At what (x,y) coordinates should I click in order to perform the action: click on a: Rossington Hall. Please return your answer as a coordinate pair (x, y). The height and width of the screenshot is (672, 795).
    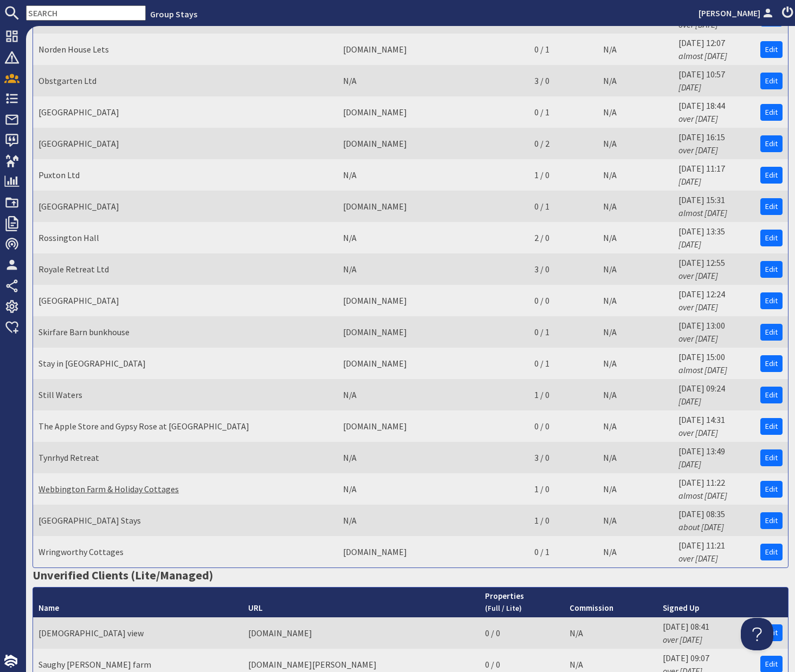
    Looking at the image, I should click on (69, 238).